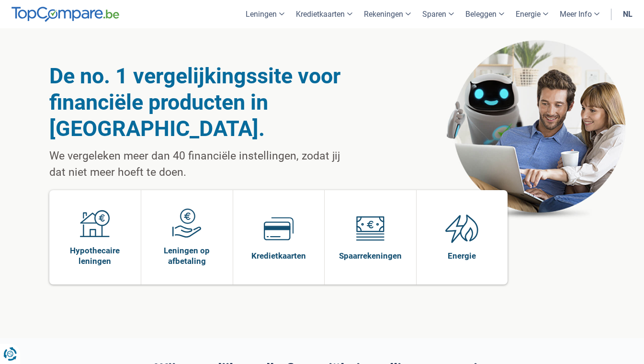 The height and width of the screenshot is (364, 644). Describe the element at coordinates (370, 228) in the screenshot. I see `img: Spaarrekeningen` at that location.